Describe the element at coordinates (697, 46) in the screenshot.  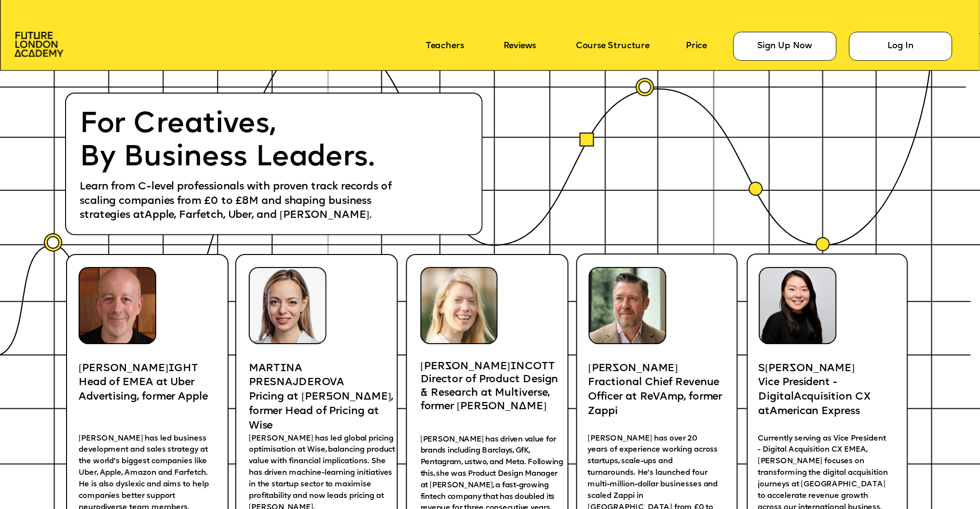
I see `a: Price` at that location.